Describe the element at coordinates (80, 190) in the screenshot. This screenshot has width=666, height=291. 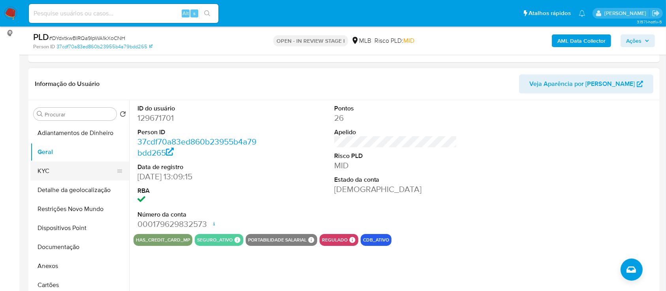
I see `button: Detalhe da geolocalização` at that location.